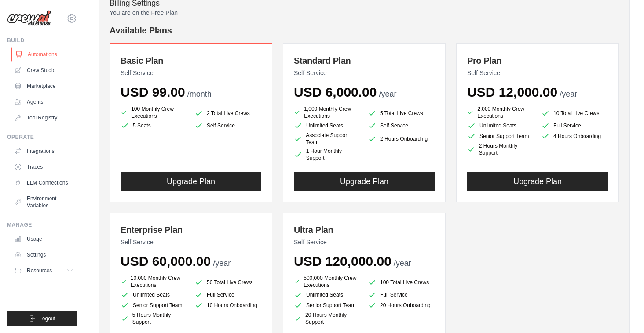 The height and width of the screenshot is (333, 644). I want to click on a: Traces, so click(44, 167).